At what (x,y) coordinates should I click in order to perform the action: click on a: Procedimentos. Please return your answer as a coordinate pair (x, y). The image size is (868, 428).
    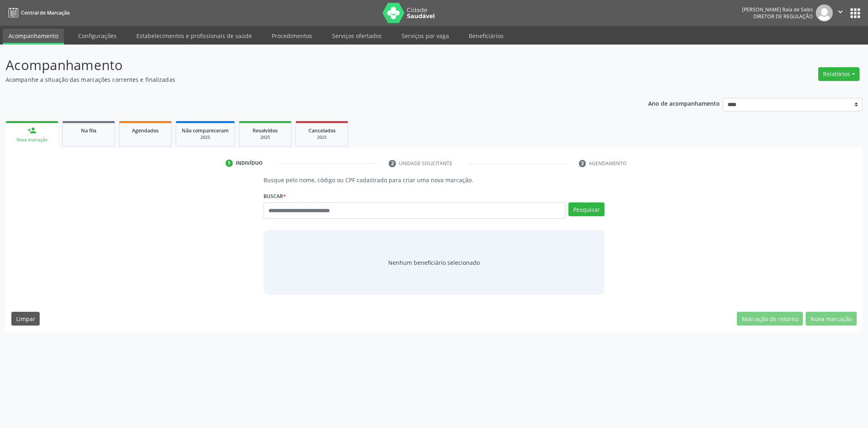
    Looking at the image, I should click on (292, 35).